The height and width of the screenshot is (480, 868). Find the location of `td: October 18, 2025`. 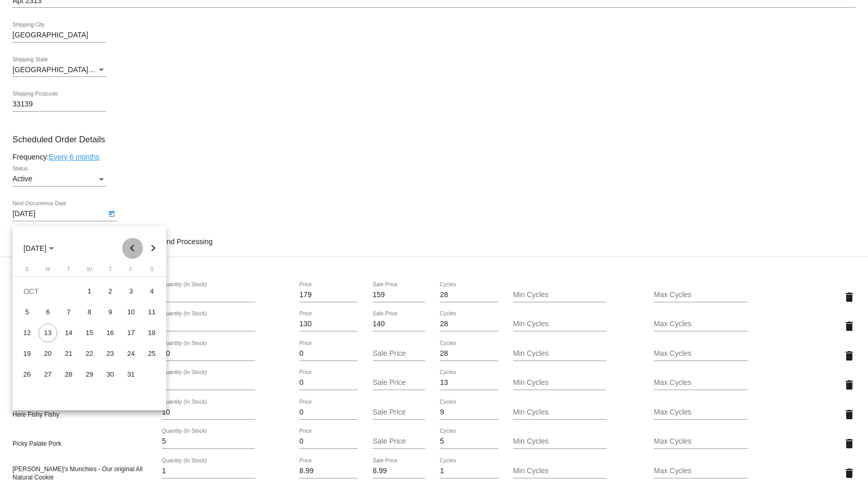

td: October 18, 2025 is located at coordinates (152, 333).